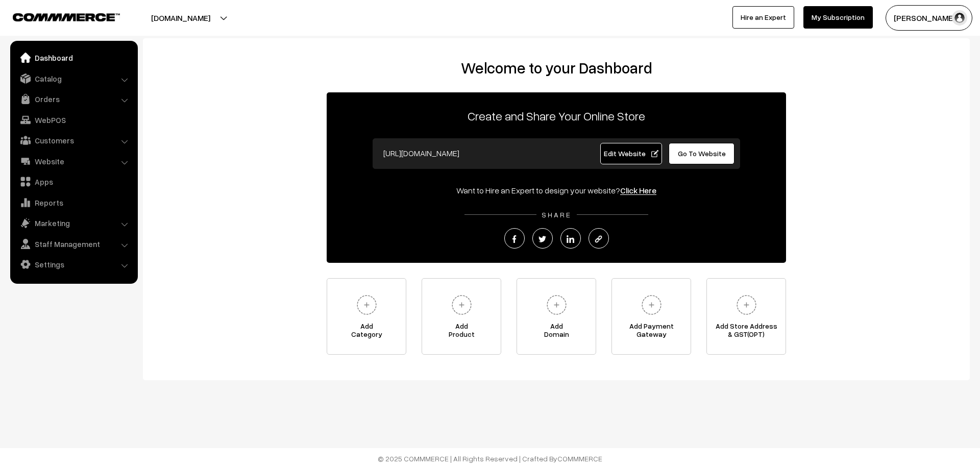 This screenshot has height=469, width=980. Describe the element at coordinates (462, 316) in the screenshot. I see `a: AddProduct` at that location.